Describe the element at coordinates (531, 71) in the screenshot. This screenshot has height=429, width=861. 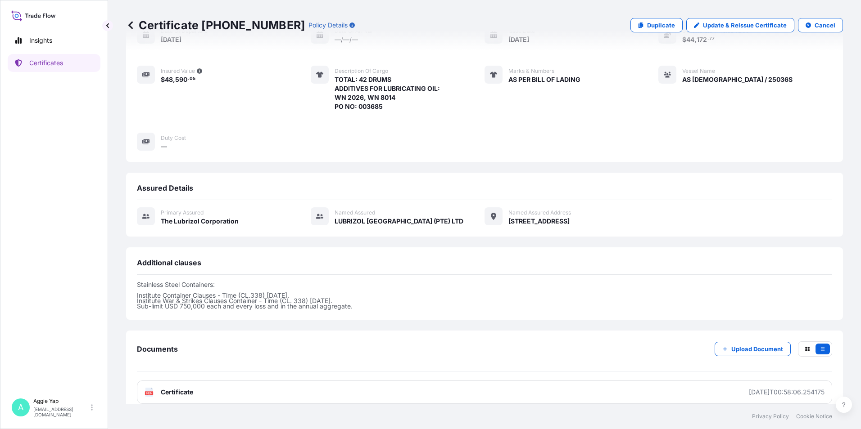
I see `span: Marks & Numbers` at that location.